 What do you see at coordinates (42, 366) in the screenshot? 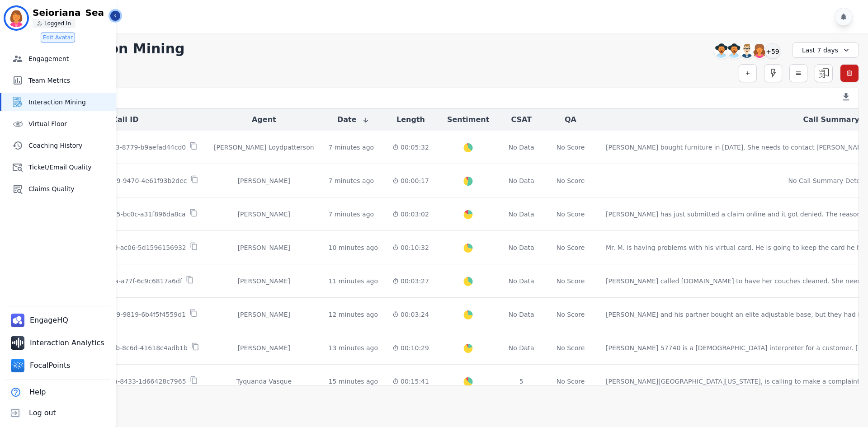
I see `a: FocalPoints` at bounding box center [42, 366].